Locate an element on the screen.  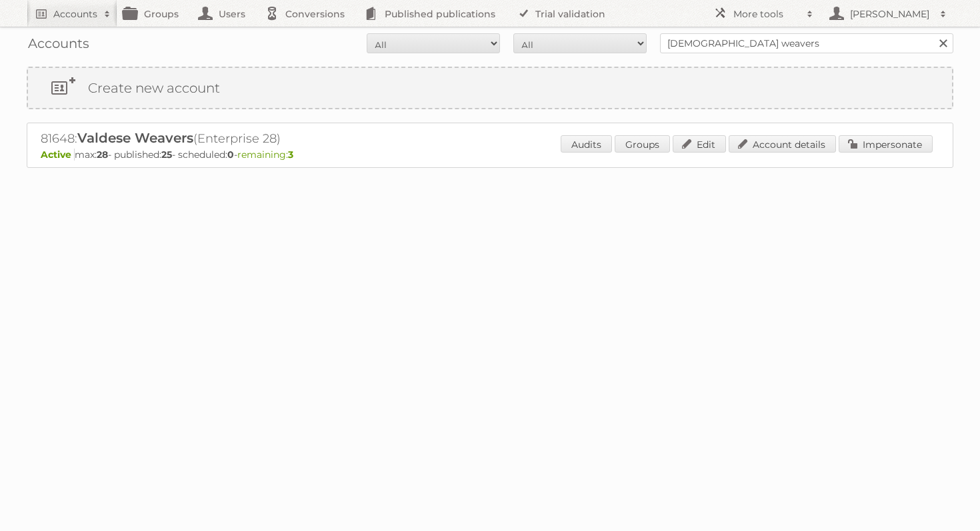
h2: 81648: (Enterprise 28) is located at coordinates (274, 139).